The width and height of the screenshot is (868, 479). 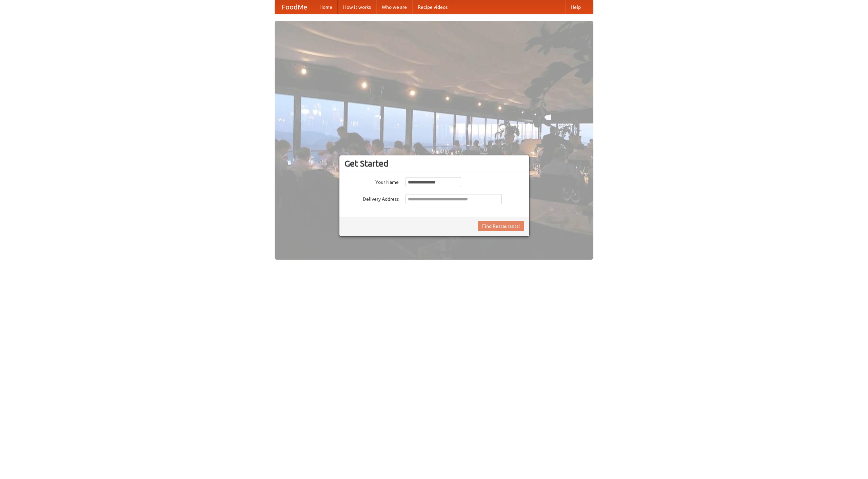 What do you see at coordinates (357, 7) in the screenshot?
I see `a: How it works` at bounding box center [357, 7].